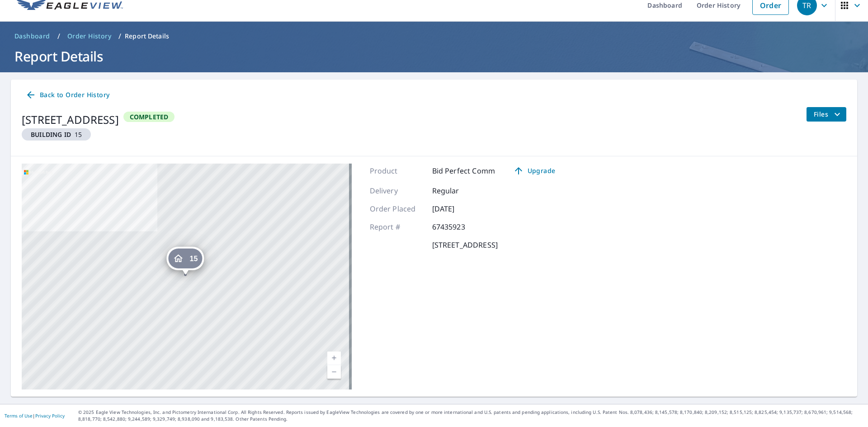  What do you see at coordinates (397, 191) in the screenshot?
I see `p: Delivery` at bounding box center [397, 191].